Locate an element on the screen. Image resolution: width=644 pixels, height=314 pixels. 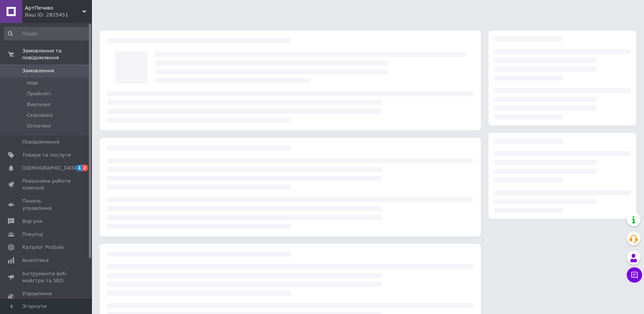
span: Аналітика is located at coordinates (35, 260).